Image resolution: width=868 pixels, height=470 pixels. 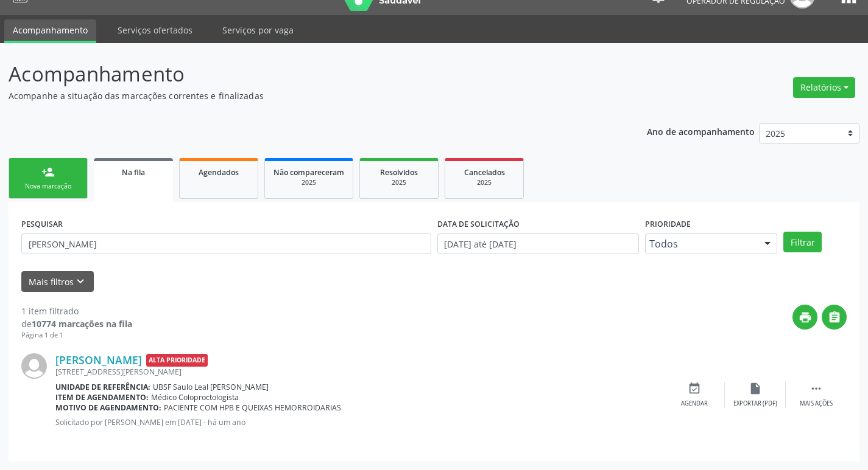 I want to click on span: Alta Prioridade, so click(x=177, y=361).